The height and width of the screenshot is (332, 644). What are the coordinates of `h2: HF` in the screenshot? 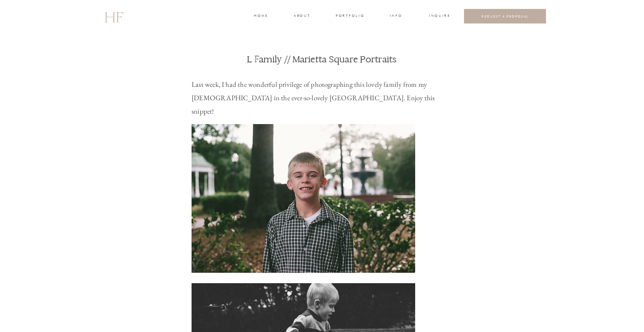 It's located at (113, 16).